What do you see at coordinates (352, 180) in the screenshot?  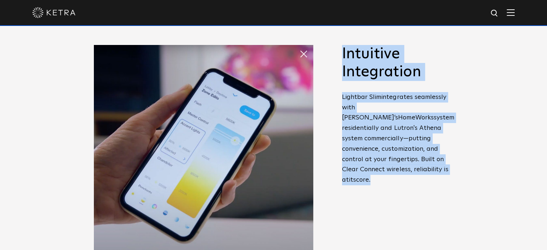 I see `span: its` at bounding box center [352, 180].